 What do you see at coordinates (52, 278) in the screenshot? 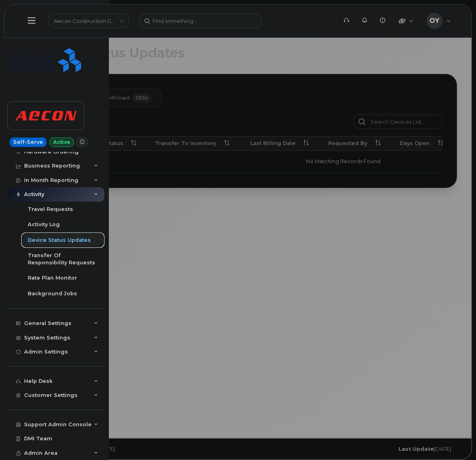
I see `div: Rate Plan Monitor` at bounding box center [52, 278].